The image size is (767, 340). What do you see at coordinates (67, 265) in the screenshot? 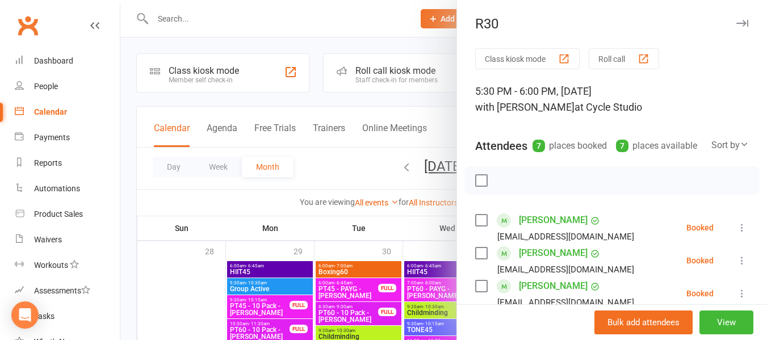
I see `a: Workouts` at bounding box center [67, 265].